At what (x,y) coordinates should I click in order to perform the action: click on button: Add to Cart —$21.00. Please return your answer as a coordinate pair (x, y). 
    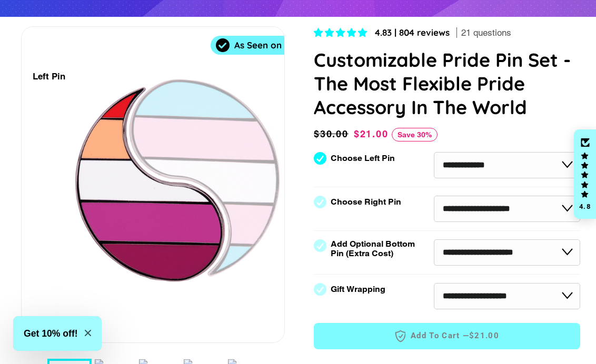
    Looking at the image, I should click on (447, 336).